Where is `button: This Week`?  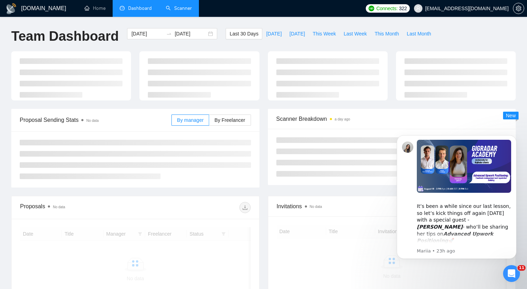
button: This Week is located at coordinates (324, 34).